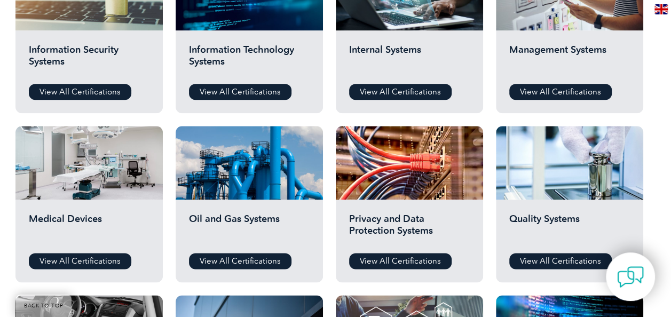 Image resolution: width=671 pixels, height=317 pixels. I want to click on h2: Internal Systems, so click(410, 60).